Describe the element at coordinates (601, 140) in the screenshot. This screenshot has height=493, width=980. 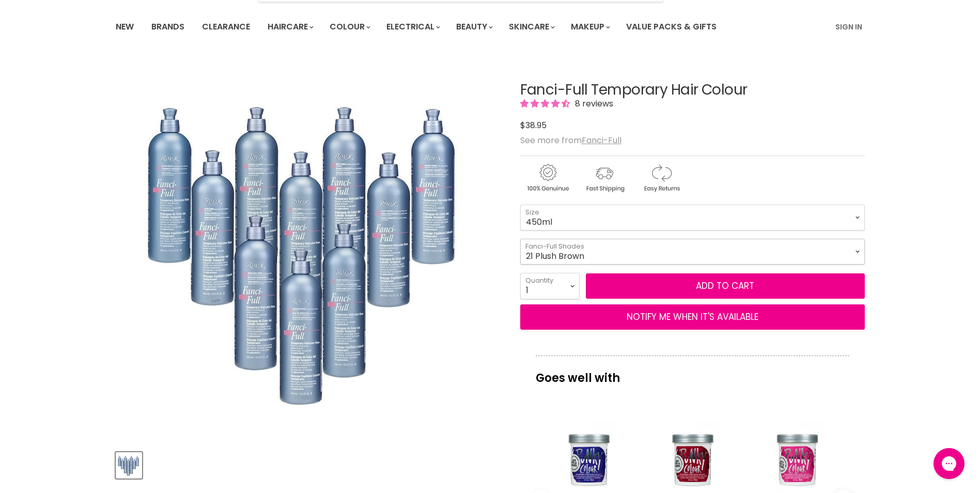
I see `a: Fanci-Full` at that location.